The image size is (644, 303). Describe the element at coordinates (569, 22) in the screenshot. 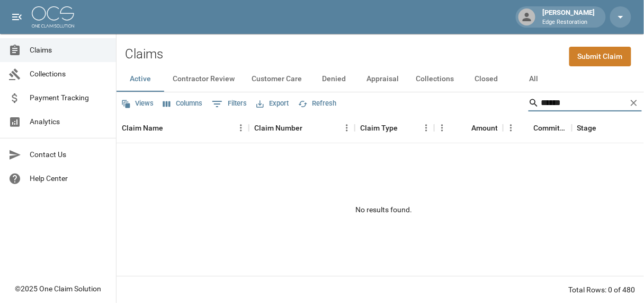

I see `p: Edge Restoration` at that location.